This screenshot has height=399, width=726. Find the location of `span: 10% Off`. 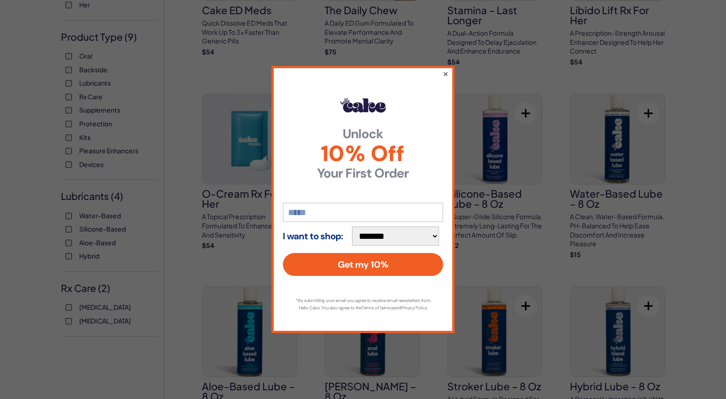

span: 10% Off is located at coordinates (363, 154).